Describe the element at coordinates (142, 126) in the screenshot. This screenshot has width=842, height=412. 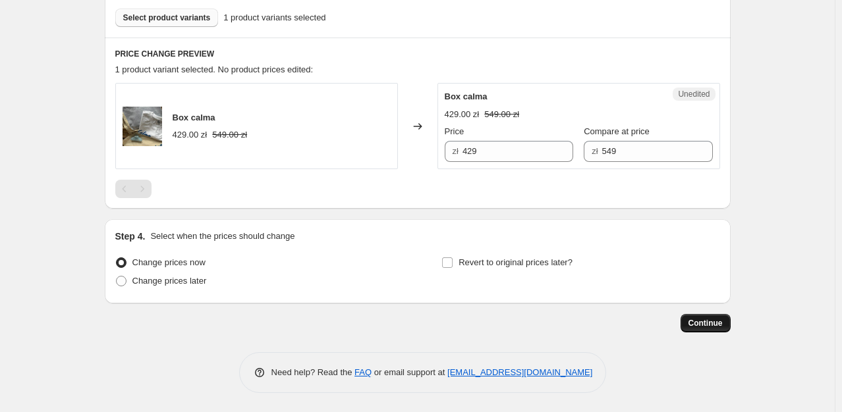
I see `img: image2_1_80x.jpg` at that location.